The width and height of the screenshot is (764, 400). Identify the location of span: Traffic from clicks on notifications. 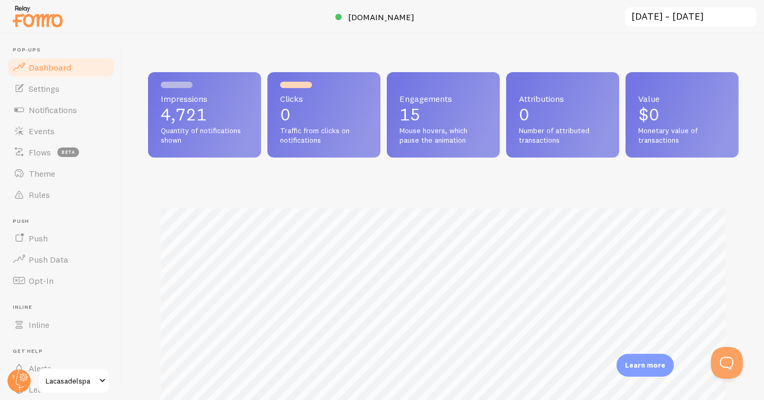
(324, 135).